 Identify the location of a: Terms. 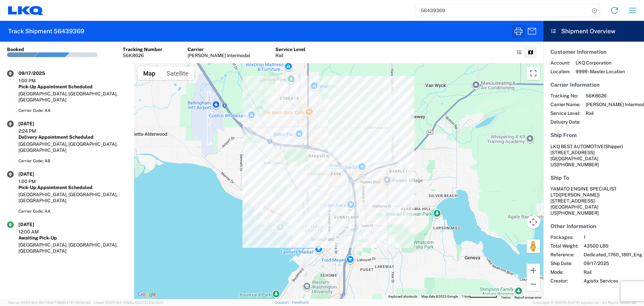
(506, 297).